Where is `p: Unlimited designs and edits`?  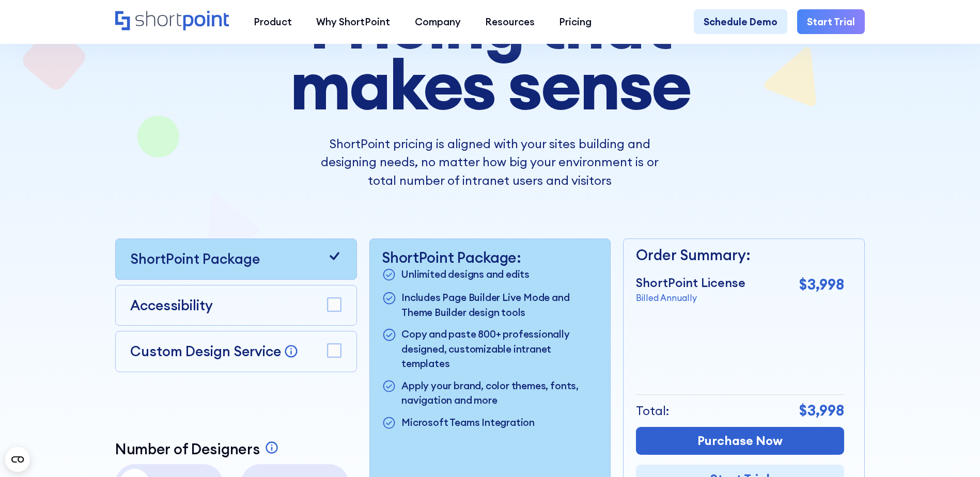 p: Unlimited designs and edits is located at coordinates (465, 275).